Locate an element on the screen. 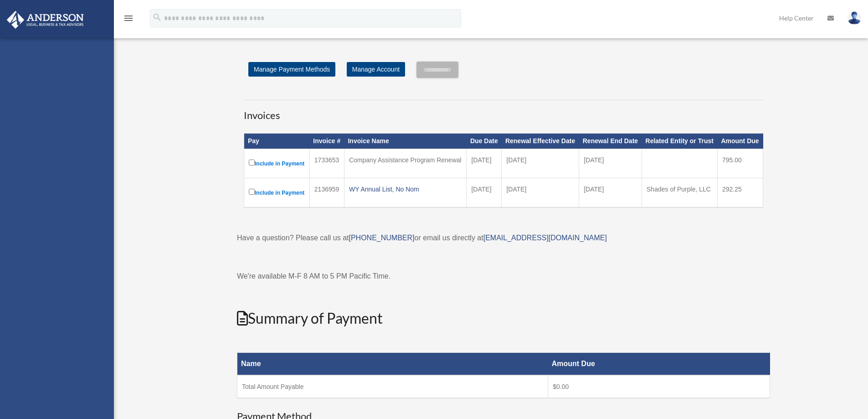  td: $0.00 is located at coordinates (659, 387).